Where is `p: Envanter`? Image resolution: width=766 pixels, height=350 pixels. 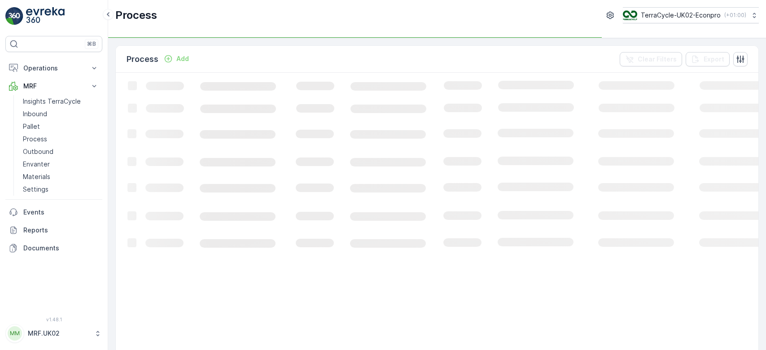 p: Envanter is located at coordinates (36, 164).